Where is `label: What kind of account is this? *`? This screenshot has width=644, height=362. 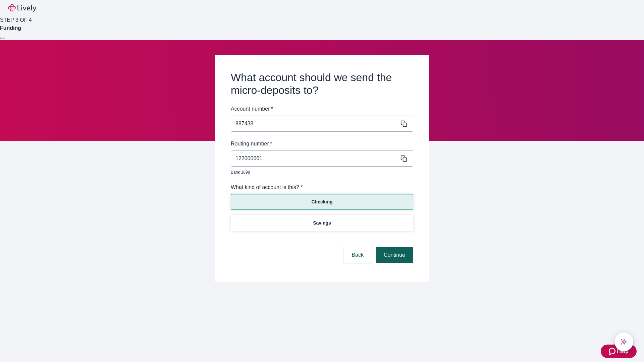 label: What kind of account is this? * is located at coordinates (267, 188).